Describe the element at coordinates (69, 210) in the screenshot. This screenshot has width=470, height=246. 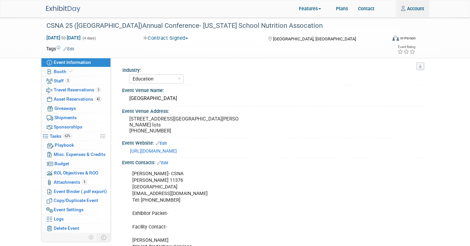
I see `span: Event Settings` at that location.